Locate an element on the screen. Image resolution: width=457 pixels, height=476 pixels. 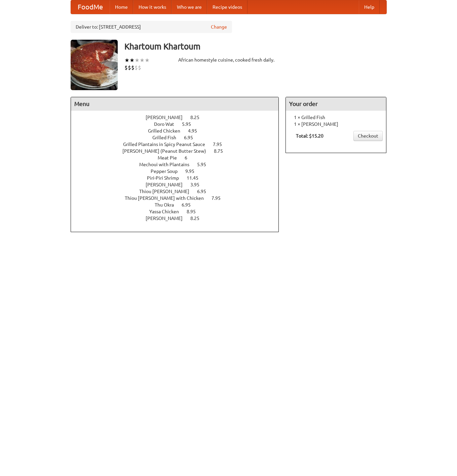
span: Yassa Chicken is located at coordinates (167, 211).